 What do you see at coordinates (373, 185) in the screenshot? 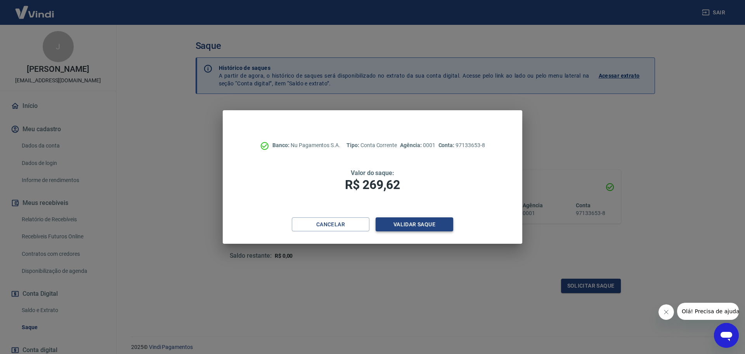
I see `span: R$ 269,62` at bounding box center [373, 185].